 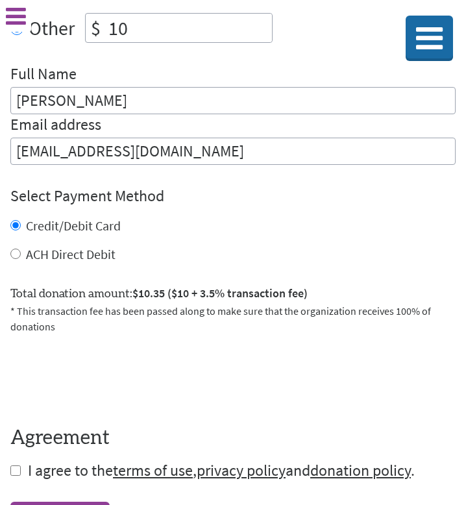 What do you see at coordinates (189, 28) in the screenshot?
I see `input: Enter Amount` at bounding box center [189, 28].